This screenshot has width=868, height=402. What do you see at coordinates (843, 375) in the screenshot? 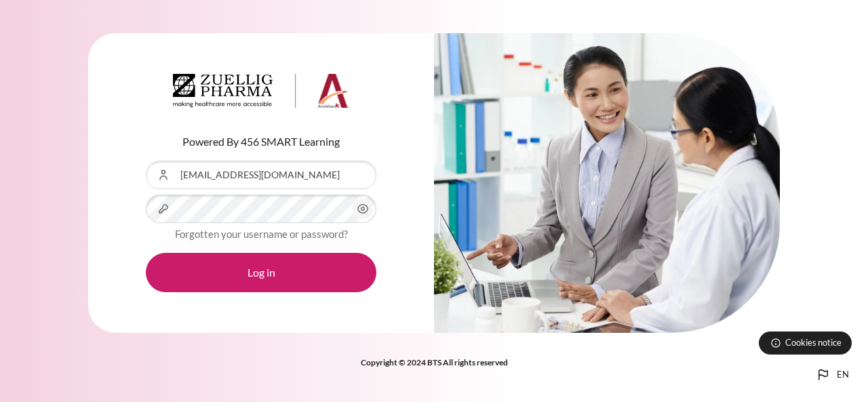
I see `span: en` at bounding box center [843, 375].